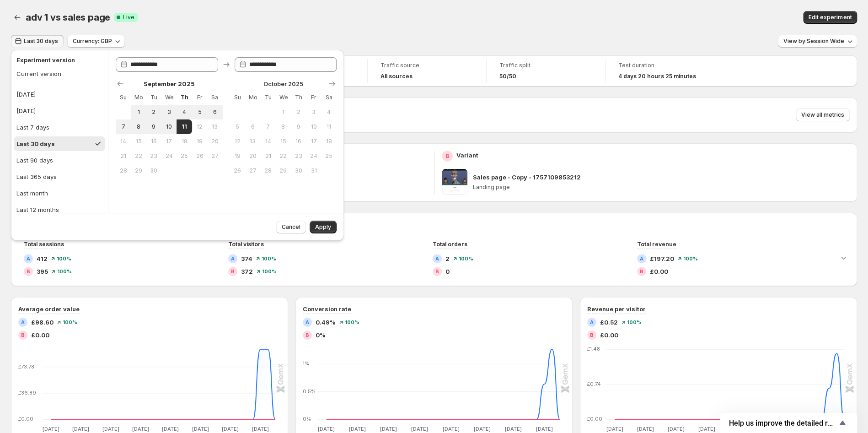 The width and height of the screenshot is (868, 433). What do you see at coordinates (546, 66) in the screenshot?
I see `span: Traffic split` at bounding box center [546, 66].